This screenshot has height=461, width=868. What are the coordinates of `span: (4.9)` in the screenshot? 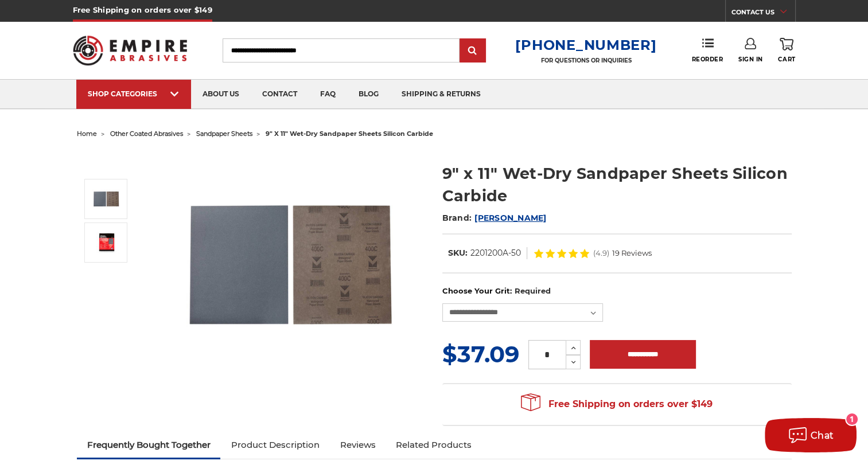 It's located at (601, 253).